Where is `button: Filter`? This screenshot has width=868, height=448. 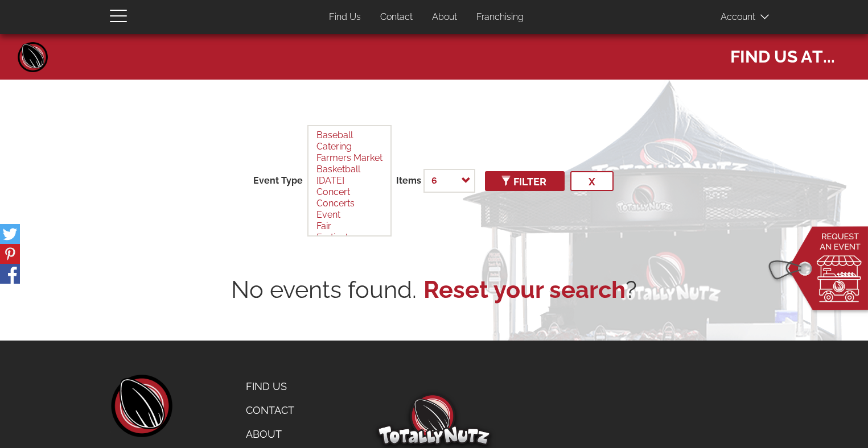 button: Filter is located at coordinates (525, 181).